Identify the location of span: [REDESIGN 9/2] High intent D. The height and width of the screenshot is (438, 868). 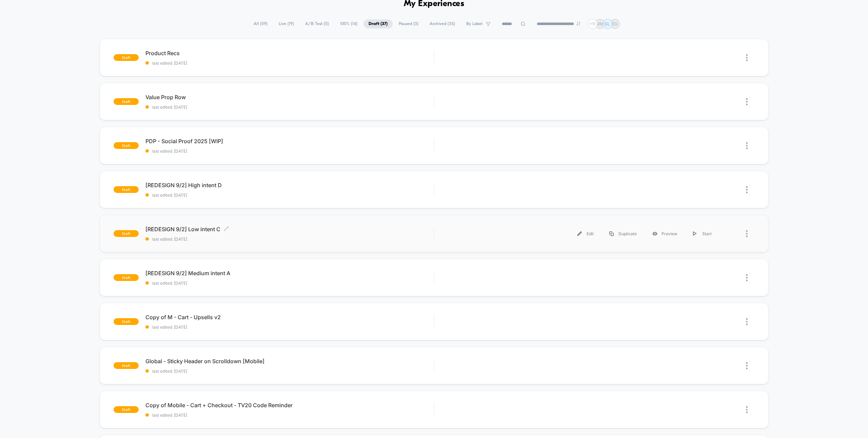
(290, 185).